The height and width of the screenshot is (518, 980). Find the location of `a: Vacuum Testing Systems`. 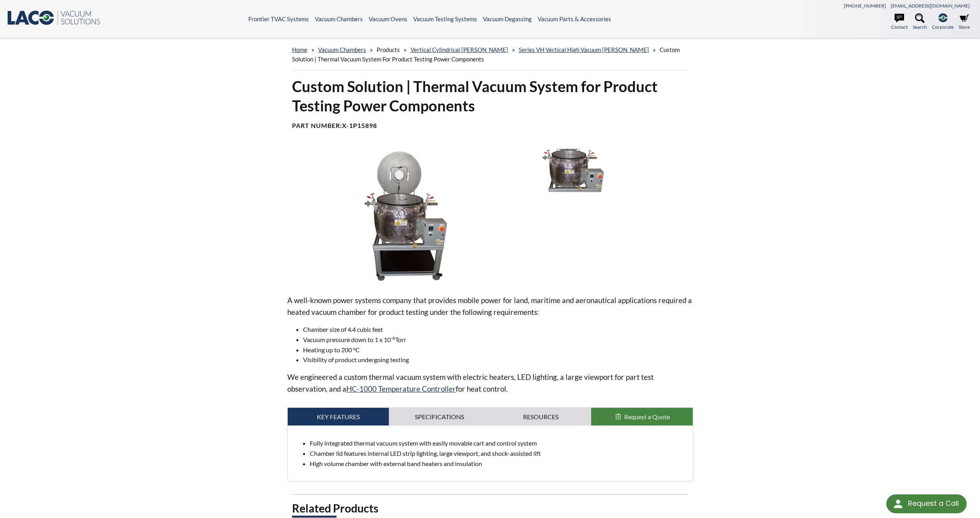

a: Vacuum Testing Systems is located at coordinates (445, 19).